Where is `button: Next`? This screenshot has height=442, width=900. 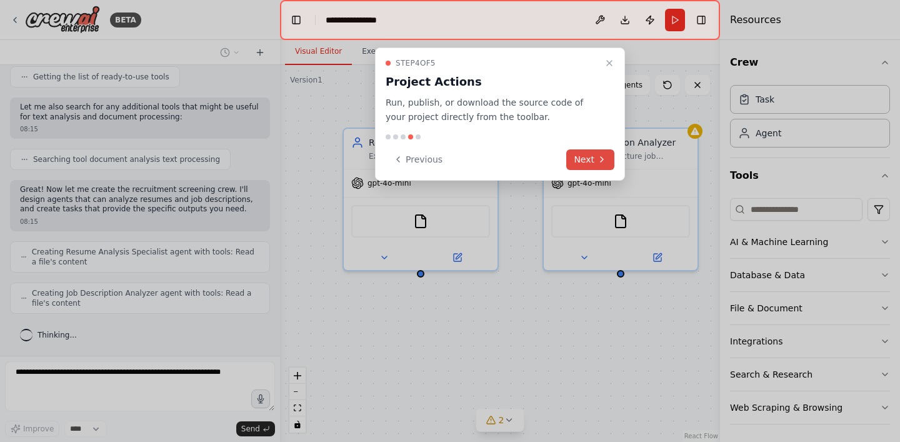 button: Next is located at coordinates (590, 159).